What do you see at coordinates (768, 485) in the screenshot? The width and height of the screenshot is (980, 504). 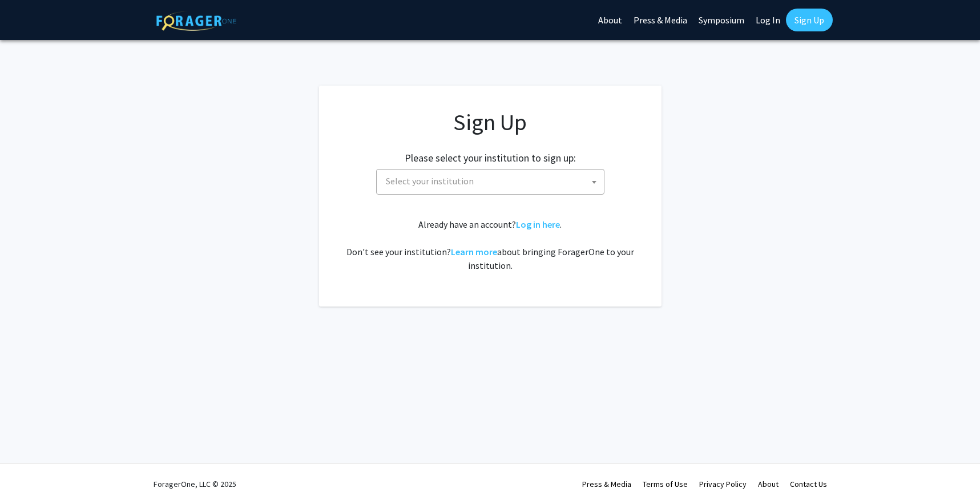 I see `a: About` at bounding box center [768, 485].